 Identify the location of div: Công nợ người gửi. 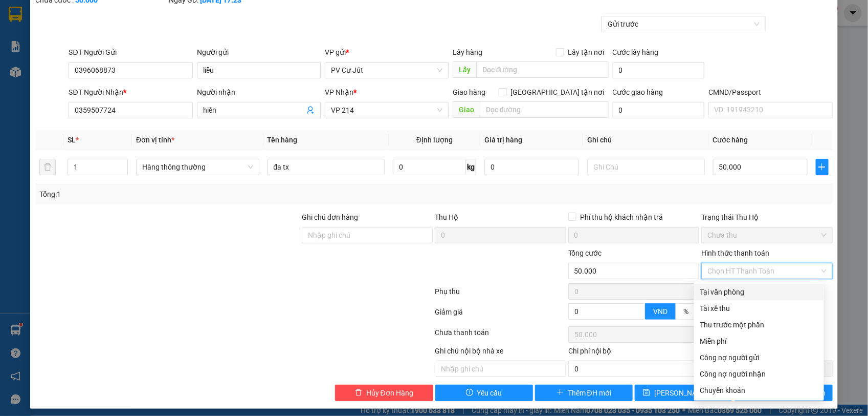
(759, 358).